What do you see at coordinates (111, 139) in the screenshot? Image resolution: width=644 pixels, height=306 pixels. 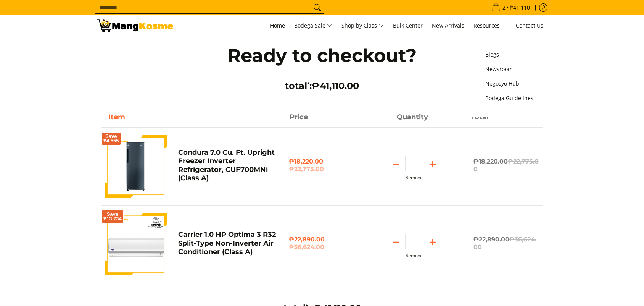 I see `span: Save ₱4,555` at bounding box center [111, 139].